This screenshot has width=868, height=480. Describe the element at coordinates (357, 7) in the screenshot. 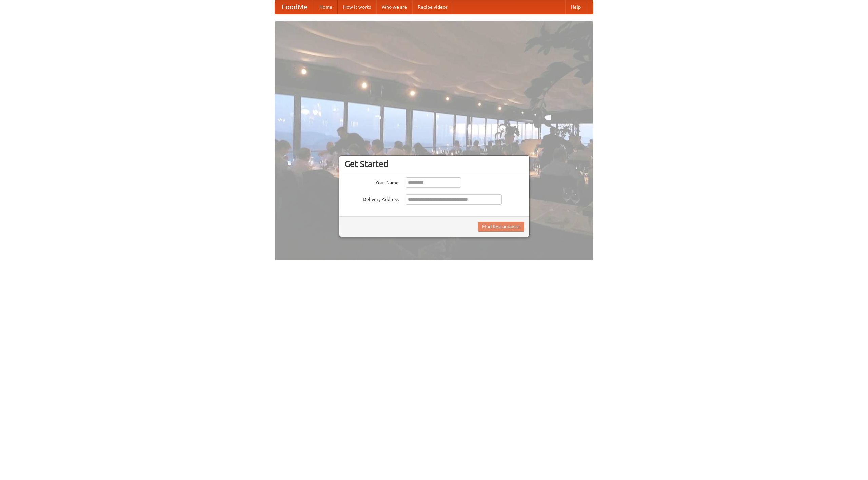

I see `a: How it works` at that location.